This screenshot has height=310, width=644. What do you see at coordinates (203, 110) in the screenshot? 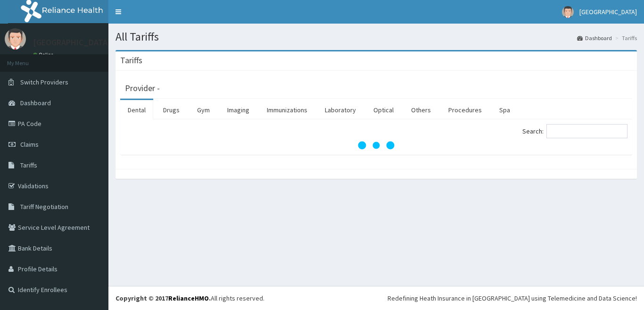
I see `a: Gym` at bounding box center [203, 110].